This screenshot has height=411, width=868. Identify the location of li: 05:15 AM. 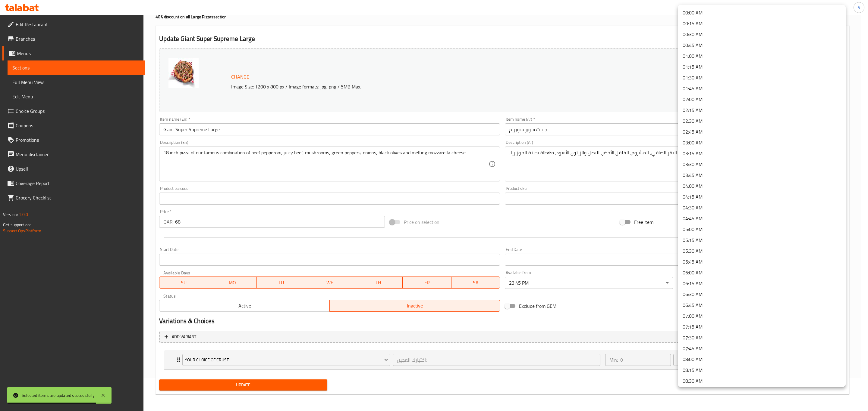
(762, 240).